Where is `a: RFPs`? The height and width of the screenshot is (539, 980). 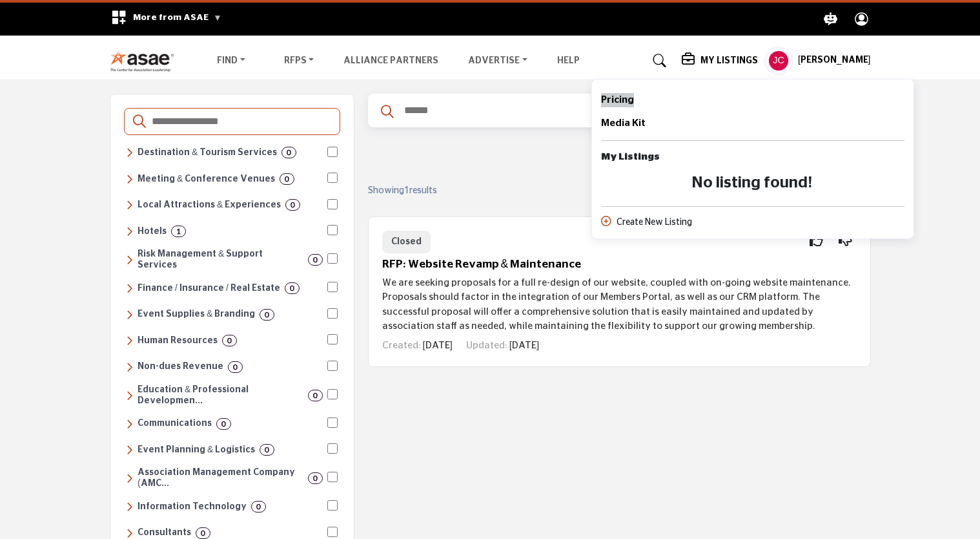 a: RFPs is located at coordinates (298, 61).